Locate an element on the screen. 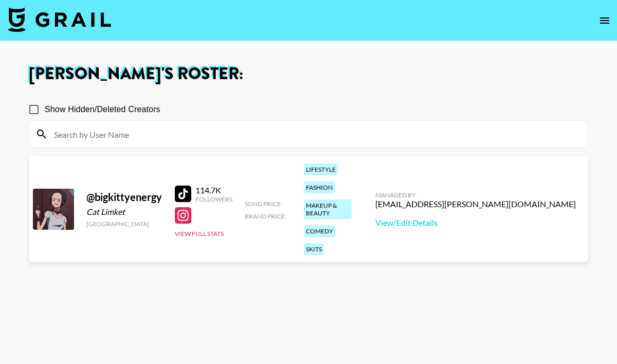  div: @ bigkittyenergy is located at coordinates (124, 197).